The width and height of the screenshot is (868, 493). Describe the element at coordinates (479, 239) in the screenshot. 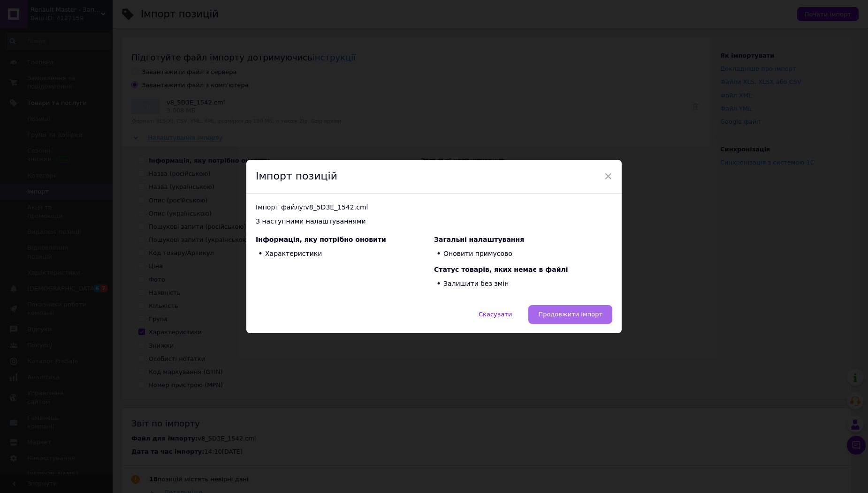

I see `span: Загальні налаштування` at that location.